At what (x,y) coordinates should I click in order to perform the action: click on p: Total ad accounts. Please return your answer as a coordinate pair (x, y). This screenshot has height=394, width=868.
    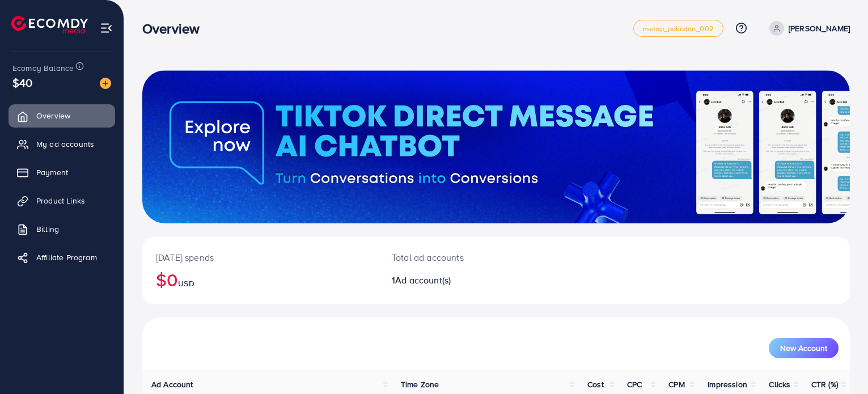
    Looking at the image, I should click on (467, 257).